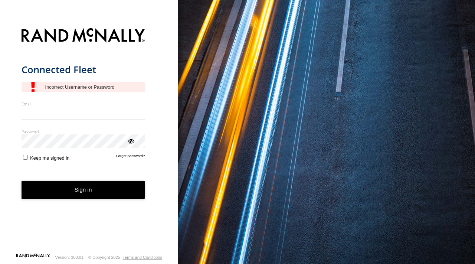 The image size is (475, 264). What do you see at coordinates (131, 141) in the screenshot?
I see `div: ViewPassword` at bounding box center [131, 141].